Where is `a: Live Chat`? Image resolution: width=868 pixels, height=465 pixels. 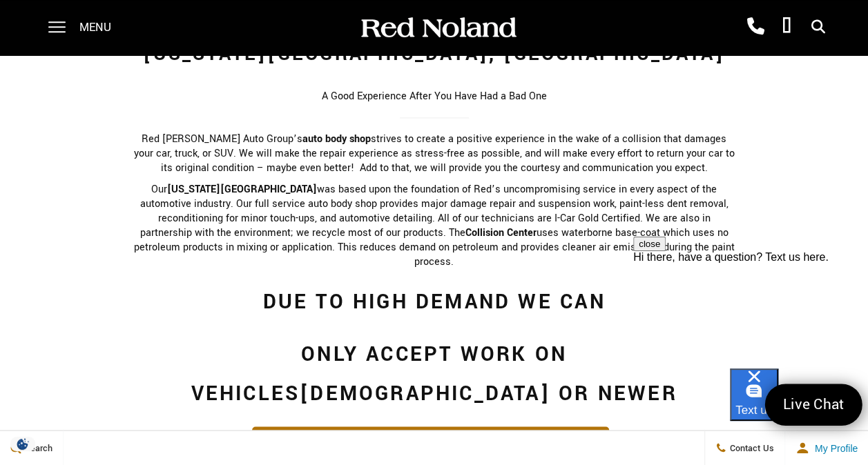 a: Live Chat is located at coordinates (814, 405).